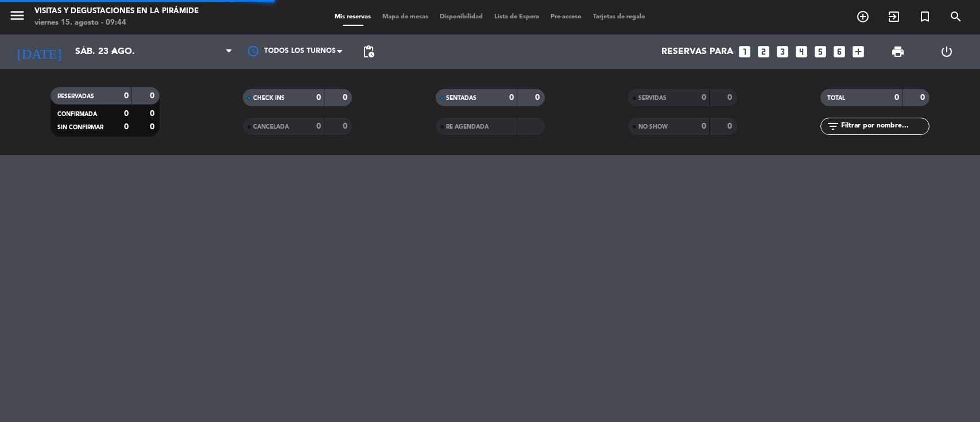 The image size is (980, 422). Describe the element at coordinates (839, 51) in the screenshot. I see `i: looks_6` at that location.